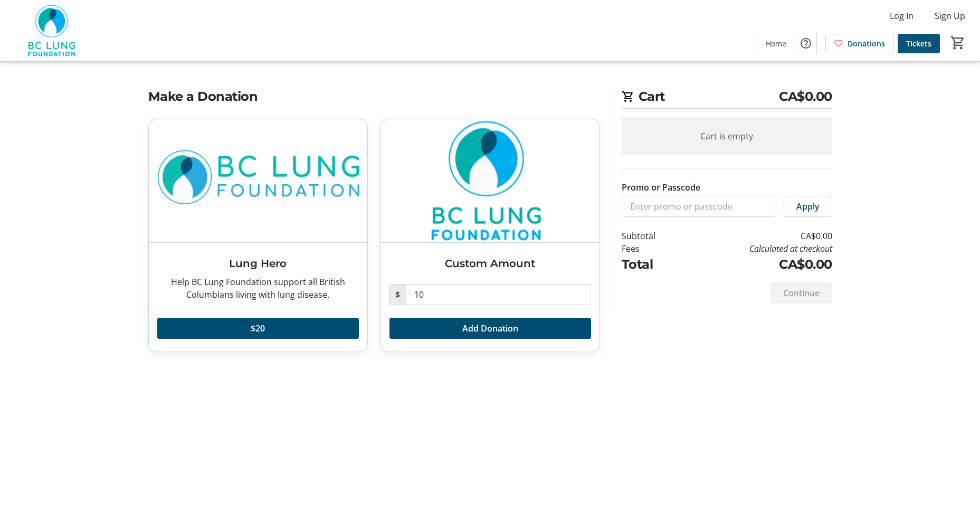 The height and width of the screenshot is (511, 980). Describe the element at coordinates (661, 187) in the screenshot. I see `label: Promo or Passcode` at that location.